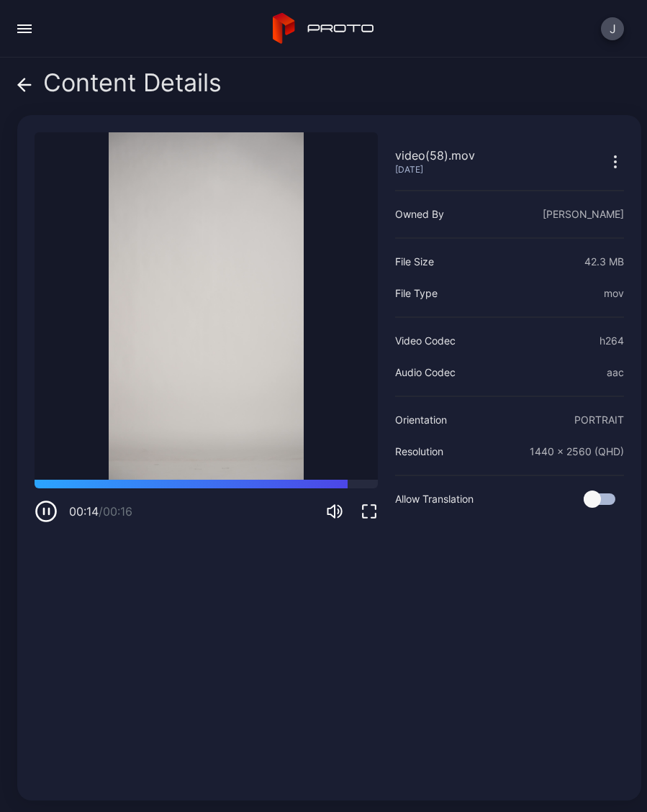 This screenshot has height=812, width=647. What do you see at coordinates (425, 372) in the screenshot?
I see `div: Audio Codec` at bounding box center [425, 372].